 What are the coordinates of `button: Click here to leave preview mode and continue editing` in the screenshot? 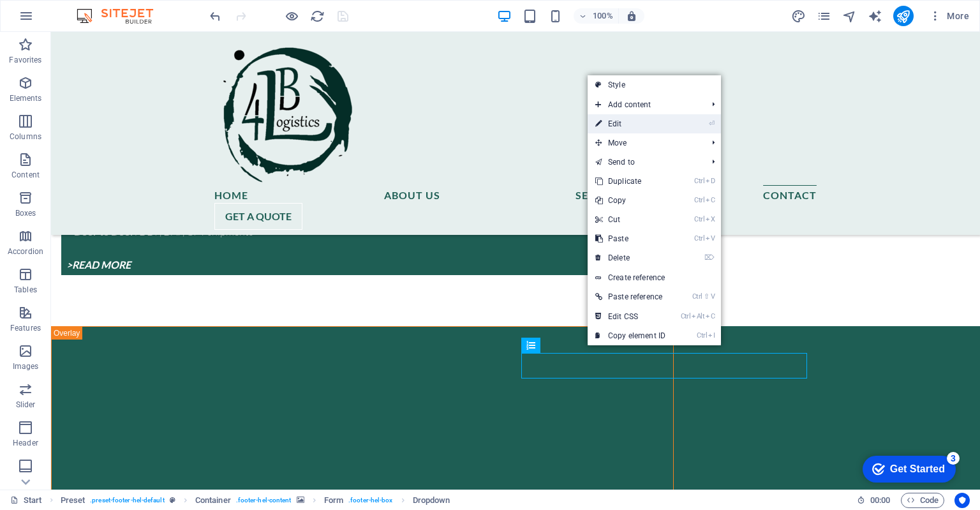 It's located at (291, 16).